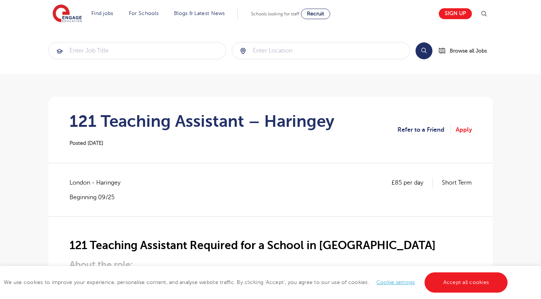 The width and height of the screenshot is (541, 299). I want to click on button: Search, so click(424, 51).